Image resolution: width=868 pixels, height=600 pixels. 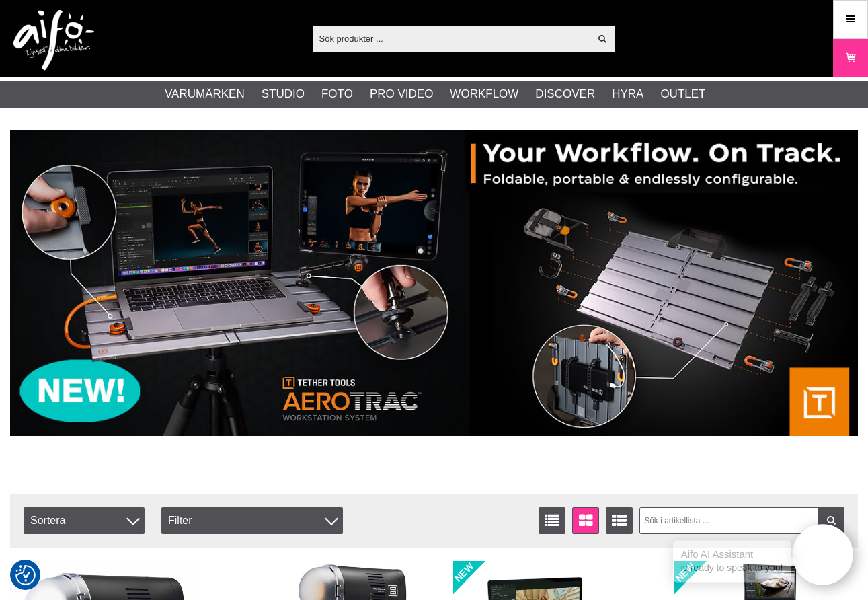 I want to click on div: Filter, so click(x=252, y=520).